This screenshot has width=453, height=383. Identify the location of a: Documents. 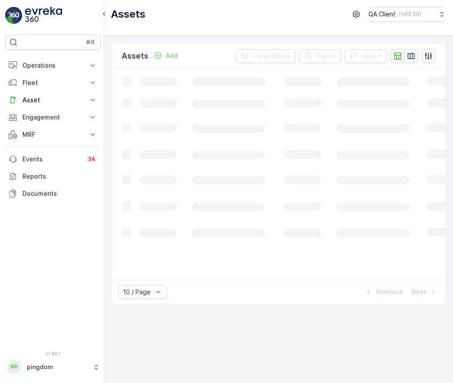
(53, 194).